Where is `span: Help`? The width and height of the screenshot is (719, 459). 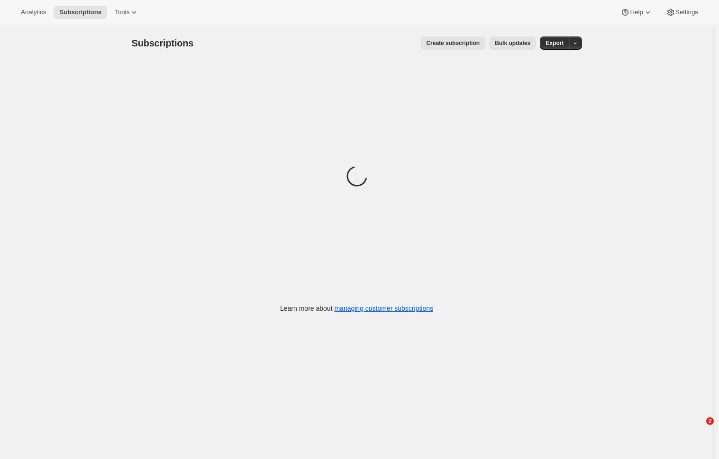
span: Help is located at coordinates (636, 12).